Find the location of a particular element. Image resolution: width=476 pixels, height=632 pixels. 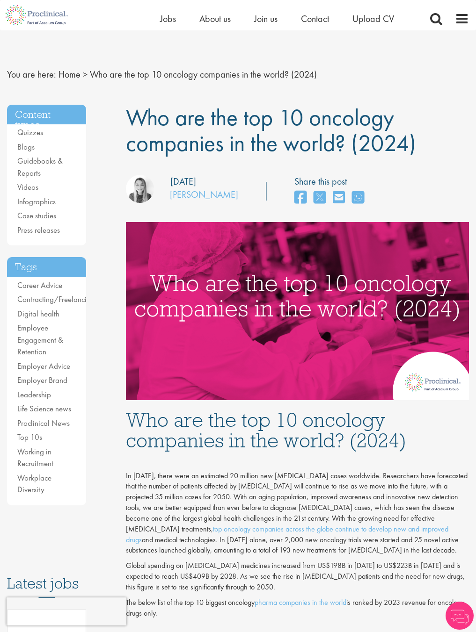

a: Working in Recruitment is located at coordinates (35, 458).